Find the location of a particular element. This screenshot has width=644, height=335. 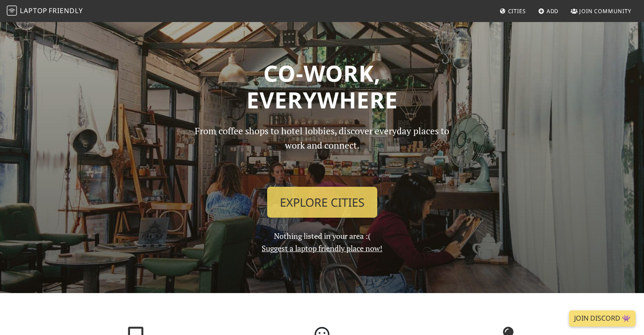

span: Add is located at coordinates (552, 11).